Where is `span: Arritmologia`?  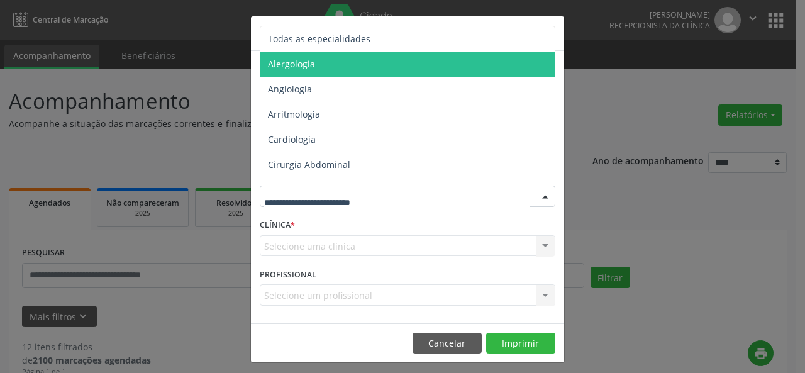 span: Arritmologia is located at coordinates (294, 114).